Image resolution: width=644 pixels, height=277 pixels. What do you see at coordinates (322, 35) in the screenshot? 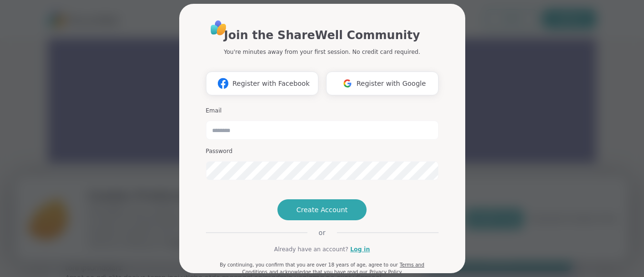
I see `h1: Join the ShareWell Community` at bounding box center [322, 35].